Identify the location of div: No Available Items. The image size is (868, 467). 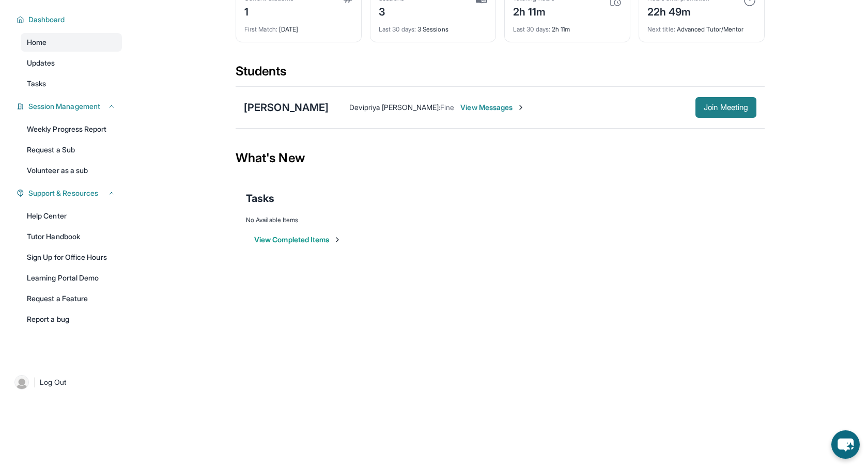
(500, 220).